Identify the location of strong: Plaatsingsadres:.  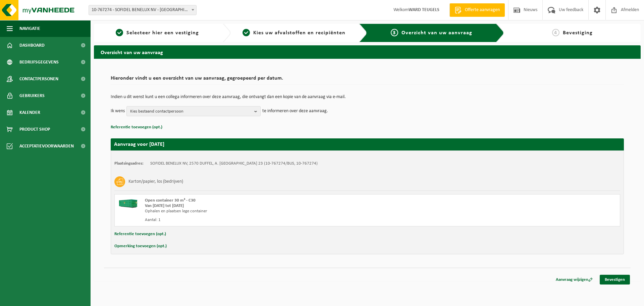
(129, 163).